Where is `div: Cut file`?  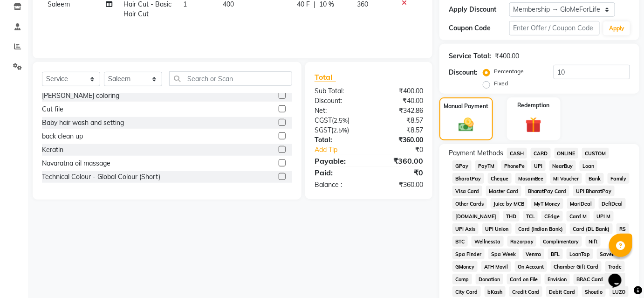
div: Cut file is located at coordinates (53, 109).